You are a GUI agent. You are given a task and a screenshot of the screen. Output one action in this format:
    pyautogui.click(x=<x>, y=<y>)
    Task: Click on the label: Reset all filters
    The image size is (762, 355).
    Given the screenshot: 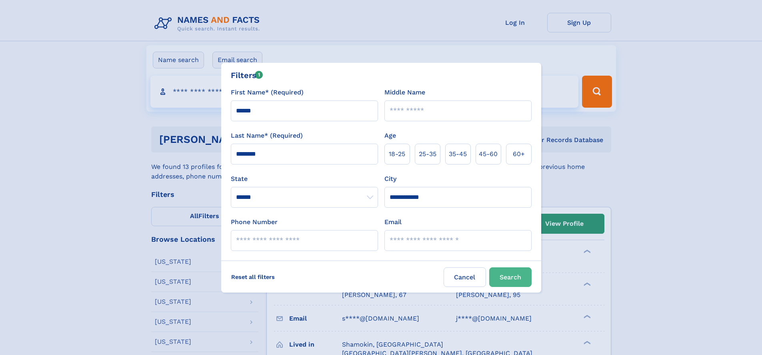 What is the action you would take?
    pyautogui.click(x=253, y=277)
    